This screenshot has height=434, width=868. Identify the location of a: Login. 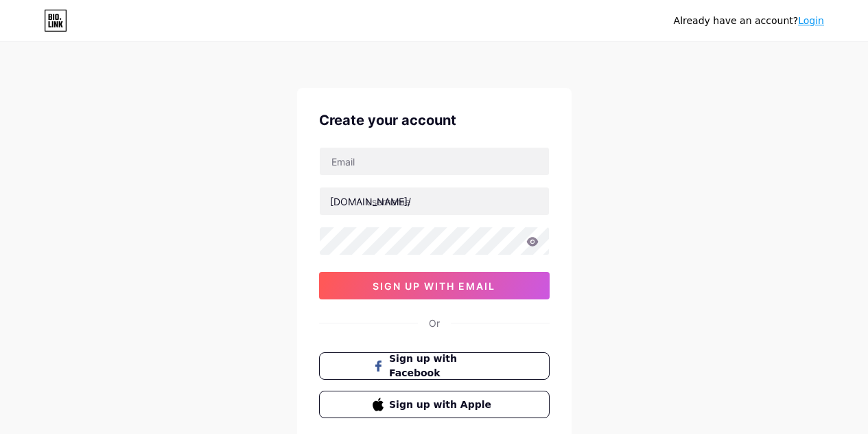
(810, 20).